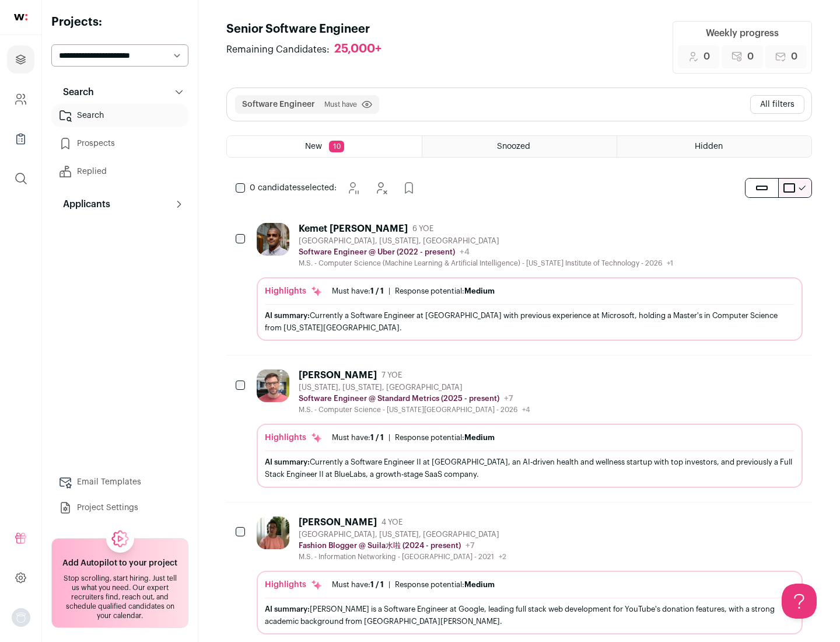 This screenshot has width=840, height=642. Describe the element at coordinates (119, 563) in the screenshot. I see `h2: Add Autopilot to your project` at that location.